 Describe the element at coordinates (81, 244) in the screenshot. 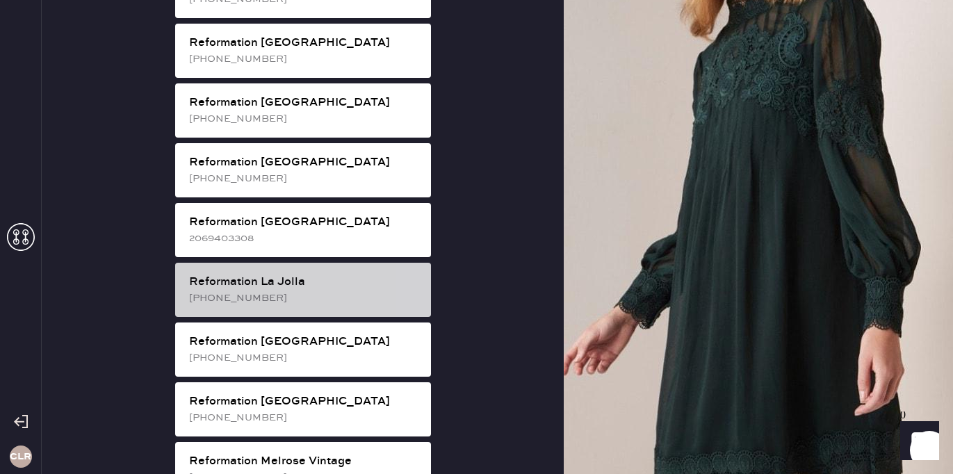

I see `th: ID` at that location.